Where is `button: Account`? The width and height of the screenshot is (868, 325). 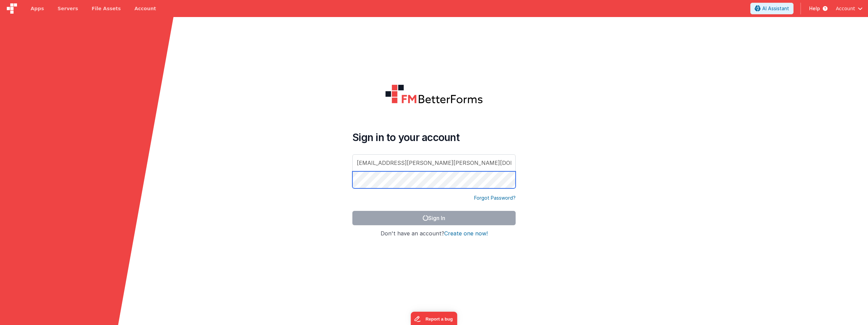
button: Account is located at coordinates (849, 9).